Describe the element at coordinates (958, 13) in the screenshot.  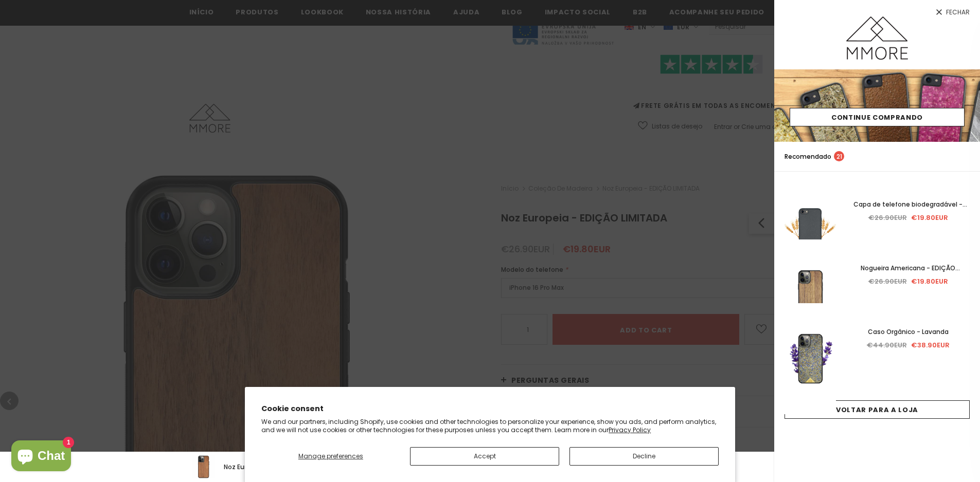
I see `span: Fechar` at that location.